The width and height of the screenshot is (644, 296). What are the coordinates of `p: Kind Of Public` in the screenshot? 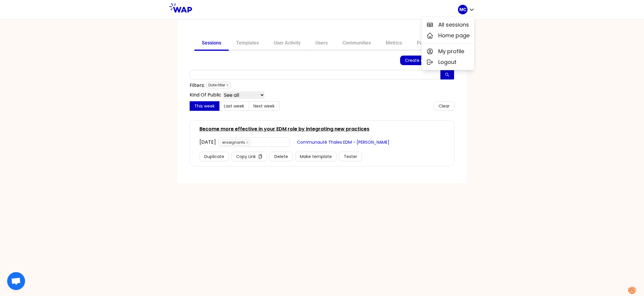 It's located at (206, 95).